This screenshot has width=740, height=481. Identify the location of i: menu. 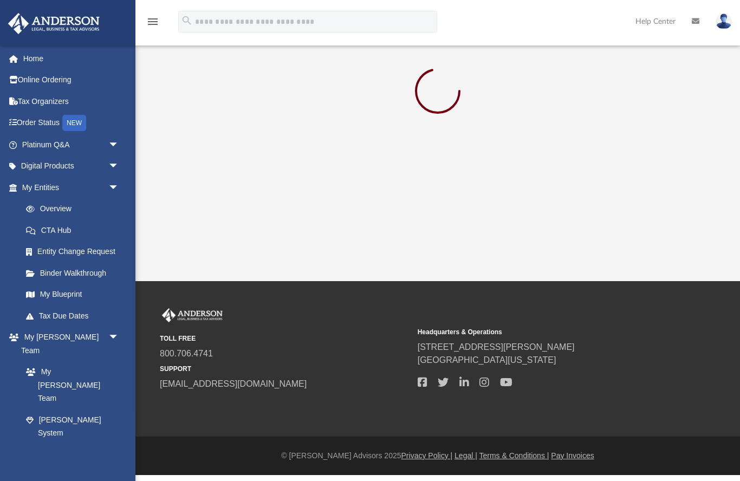
(153, 22).